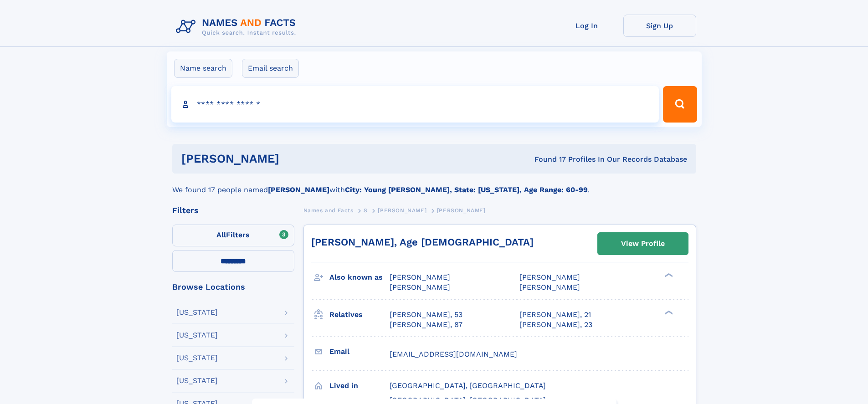 Image resolution: width=868 pixels, height=404 pixels. I want to click on h3: Email, so click(359, 352).